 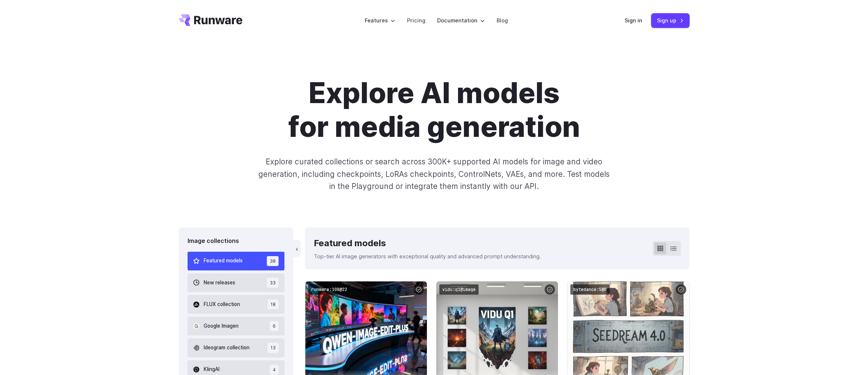 I want to click on div: Featured models, so click(x=427, y=243).